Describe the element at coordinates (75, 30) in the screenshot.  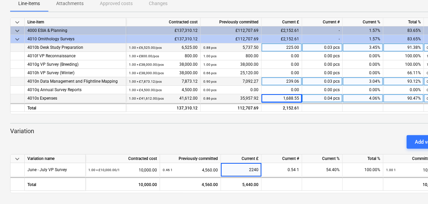
I see `div: 4000 ESIA & Planning` at that location.